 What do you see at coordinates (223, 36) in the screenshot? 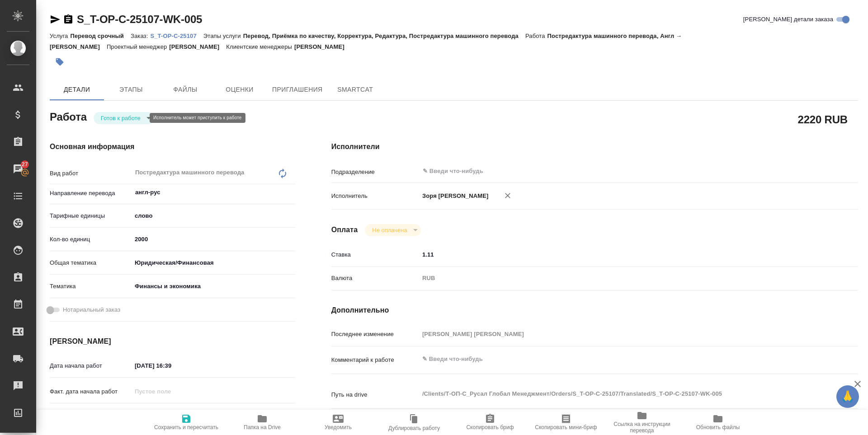
I see `p: Этапы услуги` at bounding box center [223, 36].